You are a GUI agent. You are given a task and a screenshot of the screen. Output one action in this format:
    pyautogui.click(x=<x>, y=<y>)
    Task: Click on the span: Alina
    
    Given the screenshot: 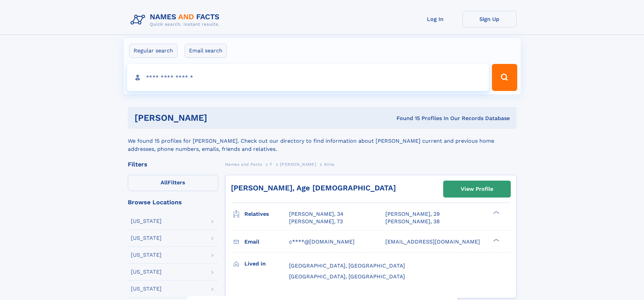 What is the action you would take?
    pyautogui.click(x=330, y=165)
    